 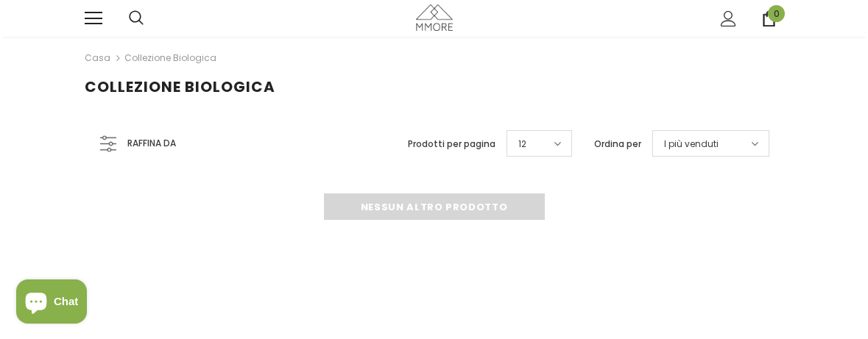 What do you see at coordinates (451, 144) in the screenshot?
I see `label: Prodotti per pagina` at bounding box center [451, 144].